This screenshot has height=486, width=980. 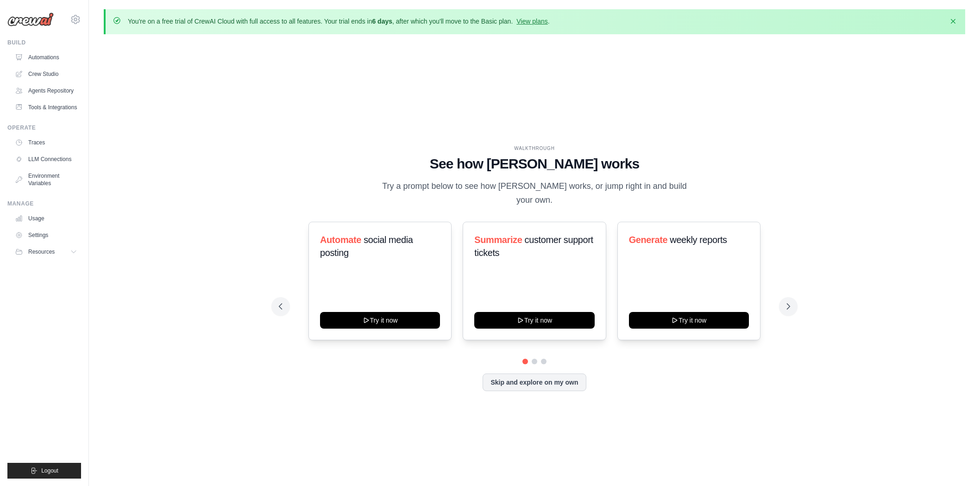 I want to click on div: WALKTHROUGH, so click(x=535, y=148).